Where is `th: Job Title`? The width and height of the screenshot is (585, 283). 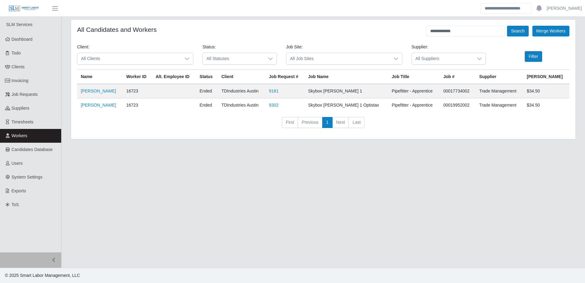
th: Job Title is located at coordinates (414, 77).